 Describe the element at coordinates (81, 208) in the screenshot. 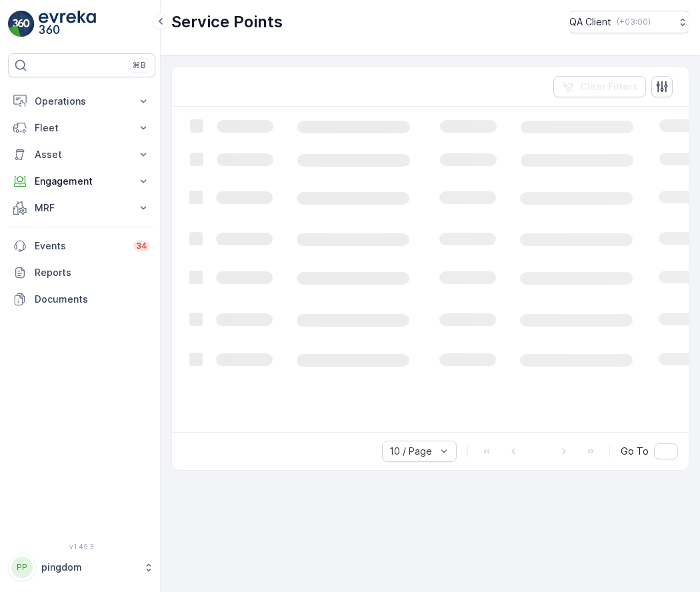

I see `p: MRF` at that location.